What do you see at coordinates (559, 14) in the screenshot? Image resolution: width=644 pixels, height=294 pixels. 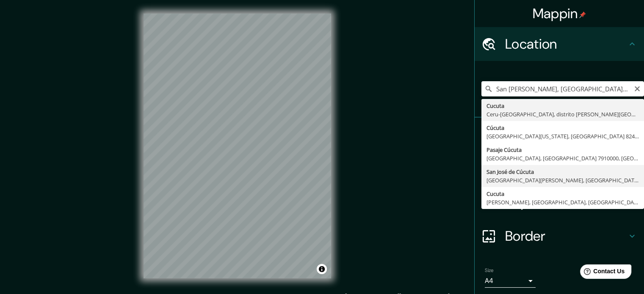 I see `h4: Mappin` at bounding box center [559, 14].